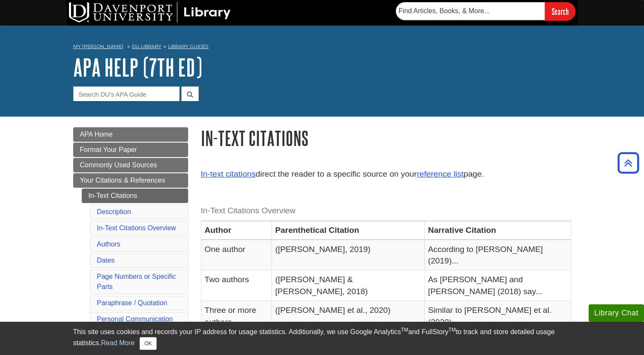  I want to click on a: reference list, so click(440, 174).